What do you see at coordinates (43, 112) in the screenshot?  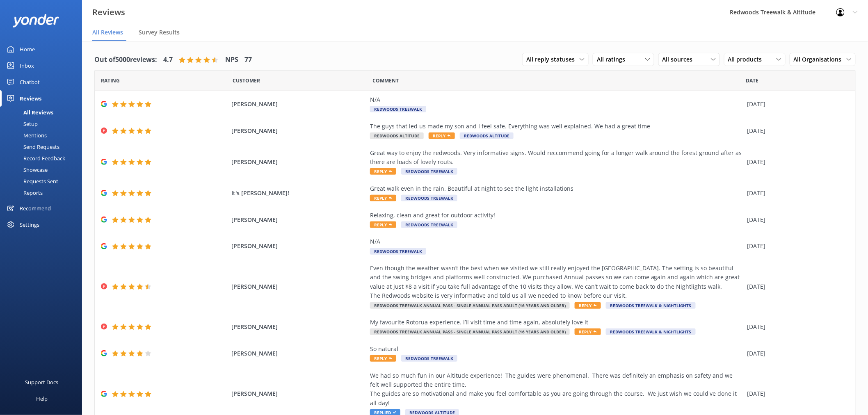 I see `a: All Reviews` at bounding box center [43, 112].